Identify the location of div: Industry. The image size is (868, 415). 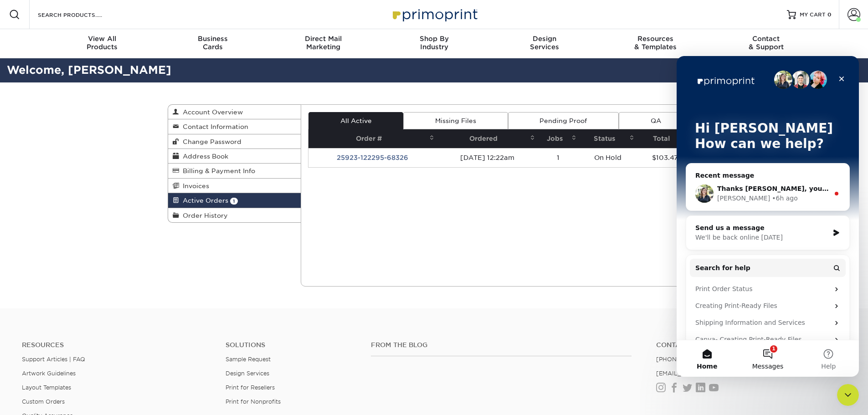
(434, 43).